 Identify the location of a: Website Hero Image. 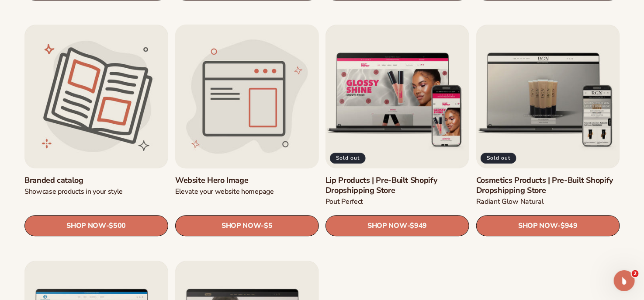
(247, 180).